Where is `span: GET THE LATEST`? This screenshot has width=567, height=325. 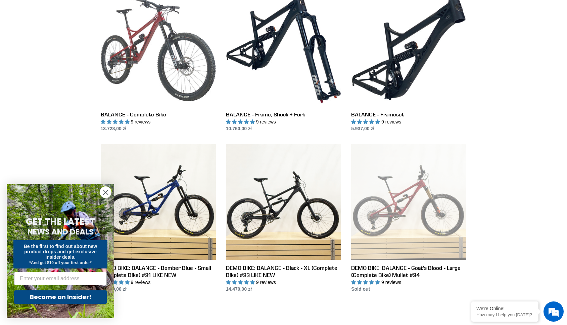
span: GET THE LATEST is located at coordinates (60, 221).